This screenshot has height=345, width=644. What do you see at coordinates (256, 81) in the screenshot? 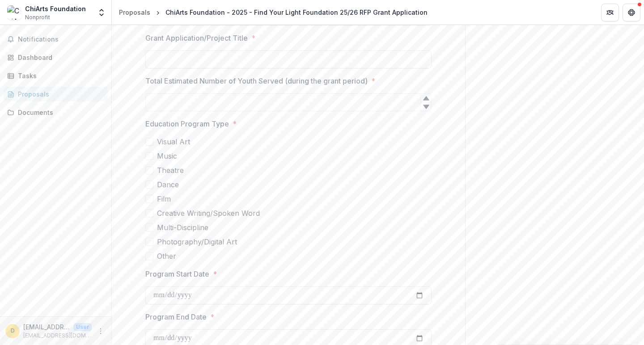
I see `p: Total Estimated Number of Youth Served (during the grant period)` at bounding box center [256, 81].